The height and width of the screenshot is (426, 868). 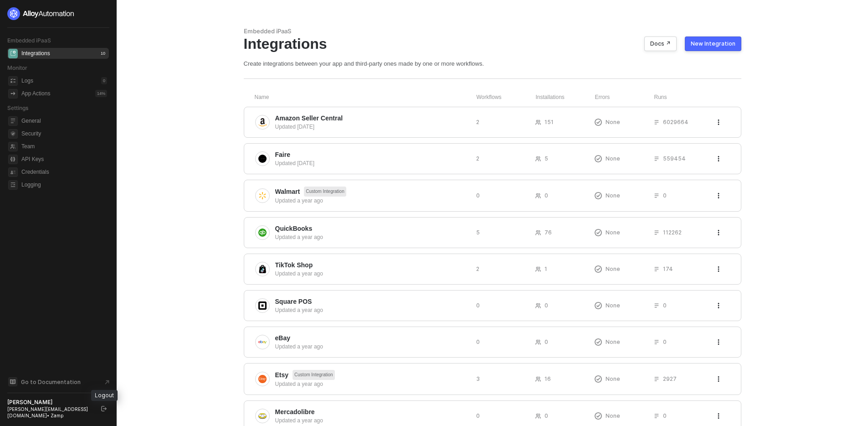 I want to click on span: TikTok Shop, so click(x=294, y=265).